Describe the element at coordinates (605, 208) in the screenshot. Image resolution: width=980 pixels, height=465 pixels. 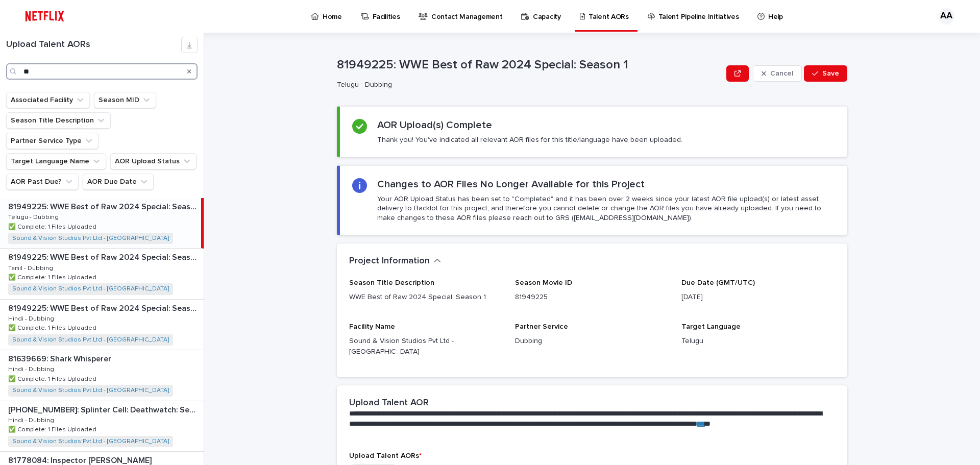
I see `p: Your AOR Upload Status has been set to "Completed" and it has been over 2 weeks since your latest...` at that location.